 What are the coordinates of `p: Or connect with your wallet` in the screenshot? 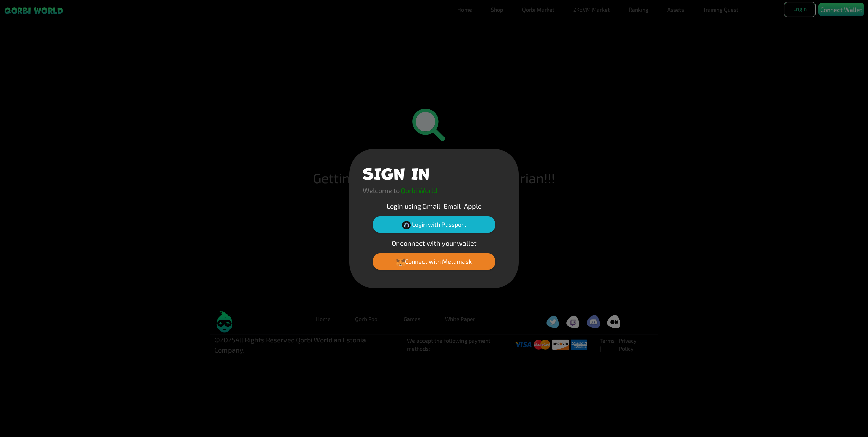 It's located at (434, 243).